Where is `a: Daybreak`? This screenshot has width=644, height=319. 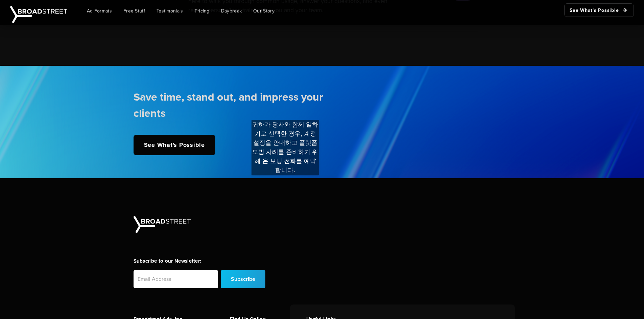
a: Daybreak is located at coordinates (231, 11).